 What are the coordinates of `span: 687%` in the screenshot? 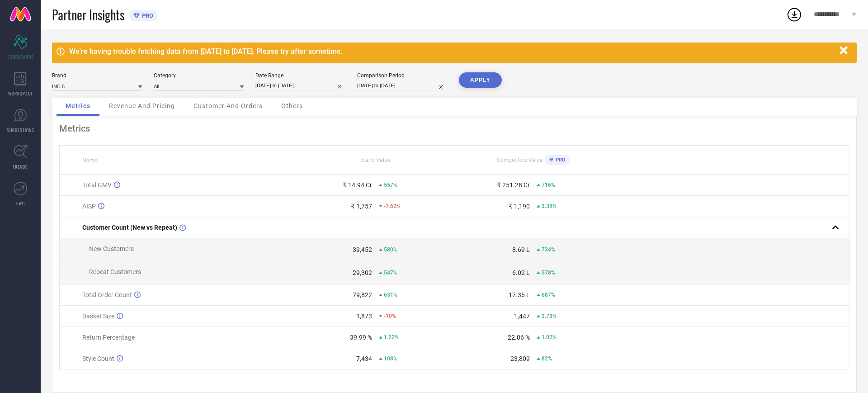 It's located at (548, 295).